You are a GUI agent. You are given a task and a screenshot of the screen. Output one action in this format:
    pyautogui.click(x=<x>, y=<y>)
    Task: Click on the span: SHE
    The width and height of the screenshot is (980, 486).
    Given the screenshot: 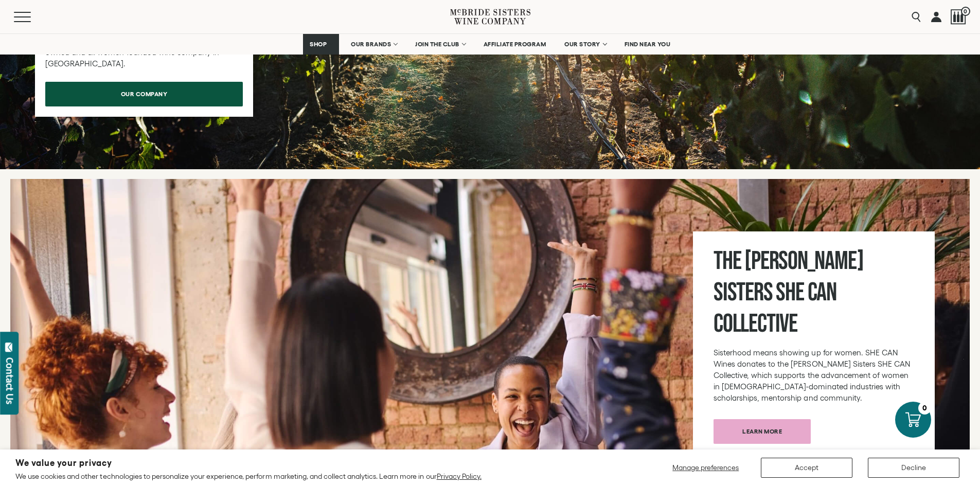 What is the action you would take?
    pyautogui.click(x=789, y=293)
    